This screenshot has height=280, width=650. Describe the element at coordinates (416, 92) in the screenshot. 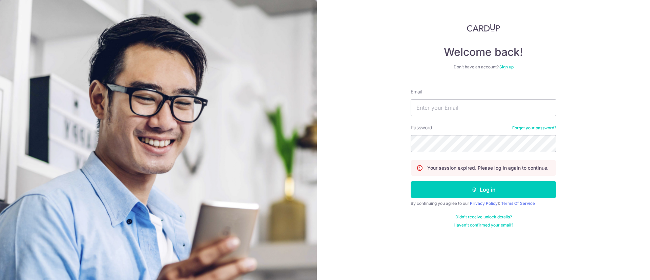

I see `label: Email` at that location.